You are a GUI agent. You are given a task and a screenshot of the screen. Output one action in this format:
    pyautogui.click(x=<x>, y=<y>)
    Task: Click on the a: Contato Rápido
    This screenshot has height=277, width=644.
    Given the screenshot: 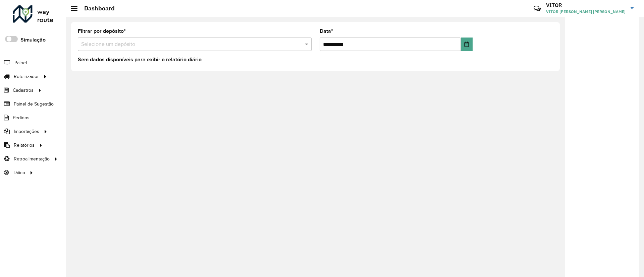 What is the action you would take?
    pyautogui.click(x=537, y=9)
    